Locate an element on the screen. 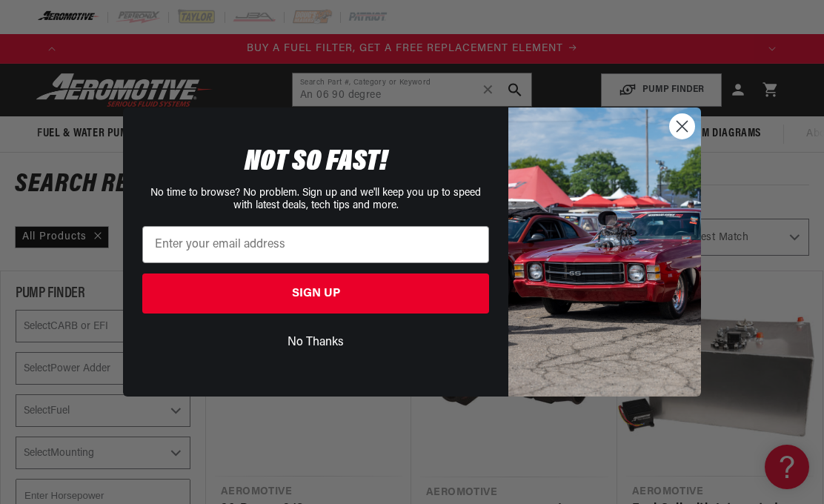 The image size is (824, 504). button: Close dialog is located at coordinates (681, 126).